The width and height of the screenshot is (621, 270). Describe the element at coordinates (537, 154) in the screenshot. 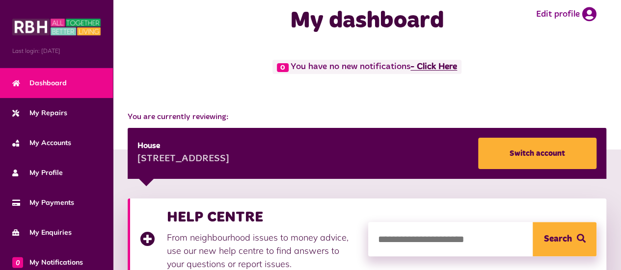

I see `a: Switch account` at that location.